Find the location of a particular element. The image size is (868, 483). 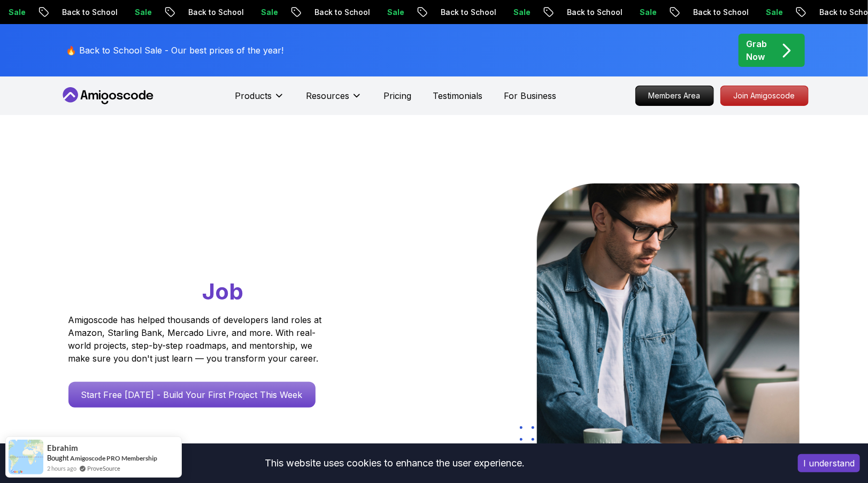

p: Grab Now is located at coordinates (756, 50).